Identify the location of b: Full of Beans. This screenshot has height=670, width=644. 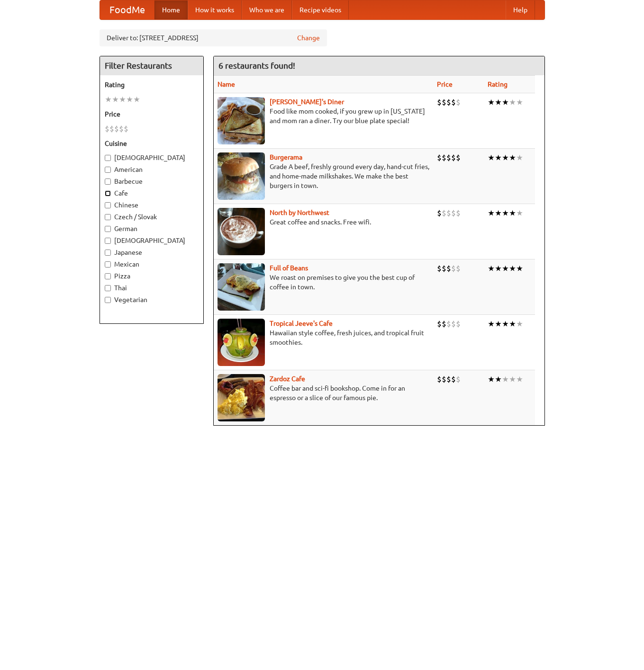
(289, 269).